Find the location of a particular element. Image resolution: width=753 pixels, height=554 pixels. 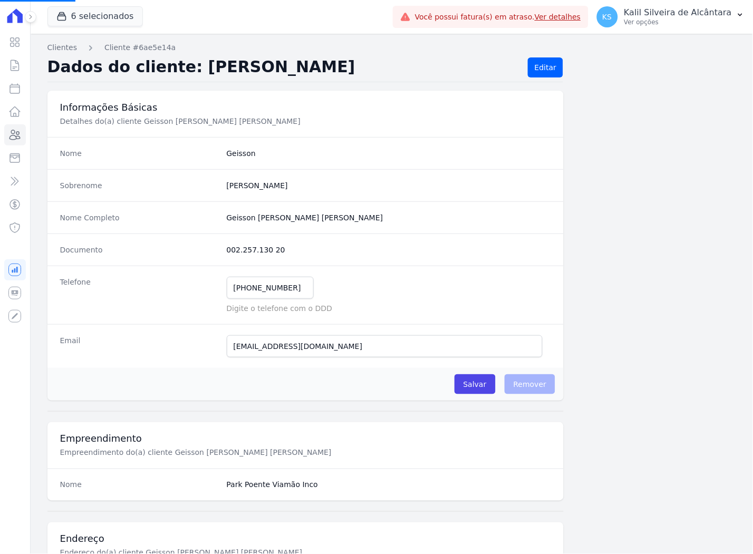

h3: Endereço is located at coordinates (306, 539).